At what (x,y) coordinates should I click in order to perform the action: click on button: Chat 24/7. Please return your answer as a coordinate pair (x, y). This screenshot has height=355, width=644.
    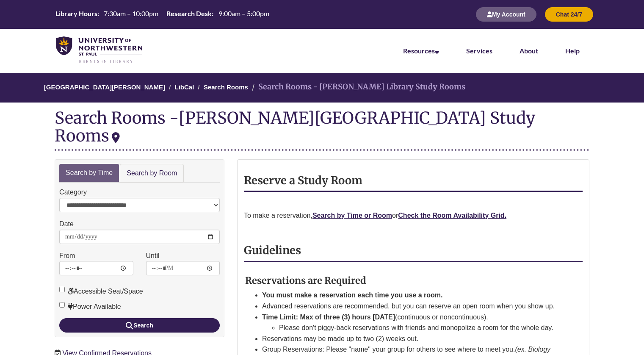
    Looking at the image, I should click on (569, 15).